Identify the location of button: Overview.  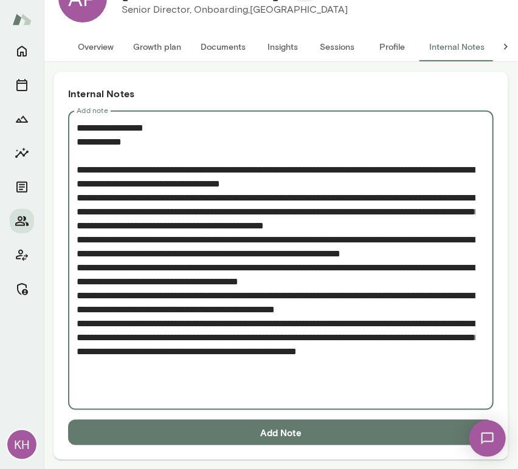
(95, 47).